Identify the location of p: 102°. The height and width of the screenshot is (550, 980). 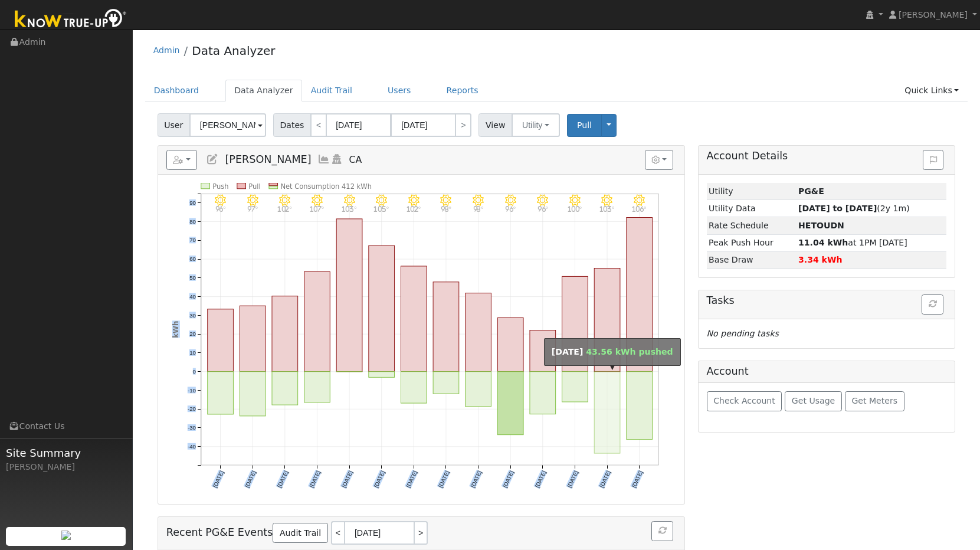
(414, 209).